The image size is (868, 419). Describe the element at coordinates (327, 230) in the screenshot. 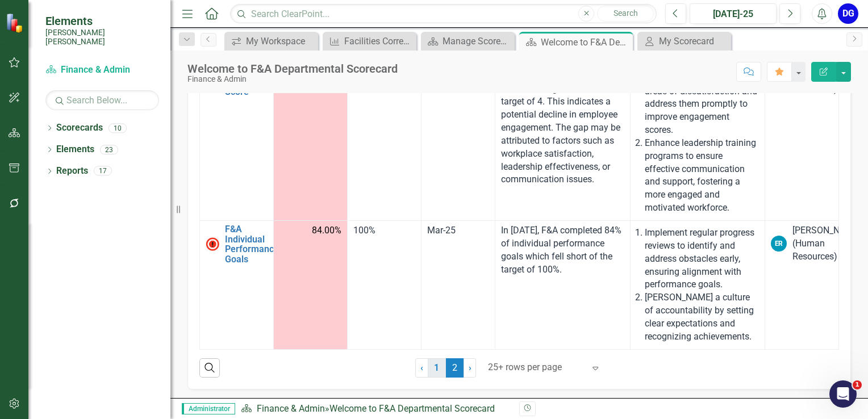

I see `span: 84.00%` at that location.